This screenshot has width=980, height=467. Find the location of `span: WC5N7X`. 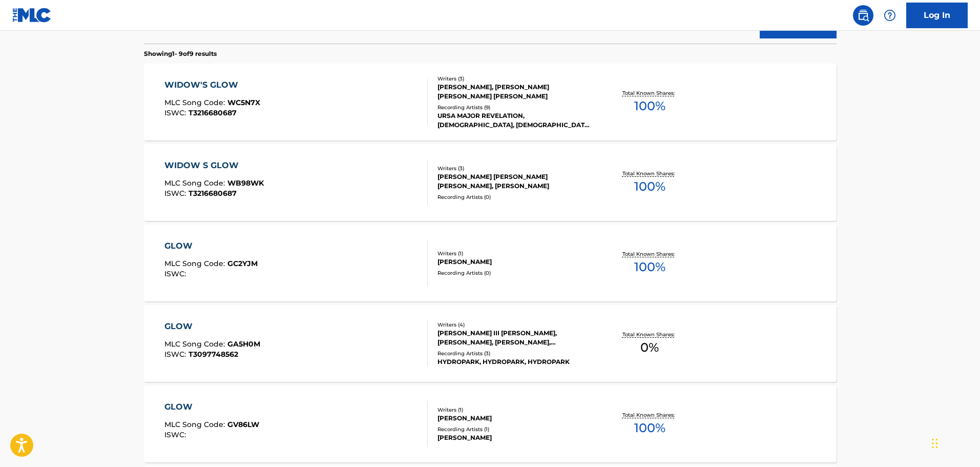

span: WC5N7X is located at coordinates (244, 102).